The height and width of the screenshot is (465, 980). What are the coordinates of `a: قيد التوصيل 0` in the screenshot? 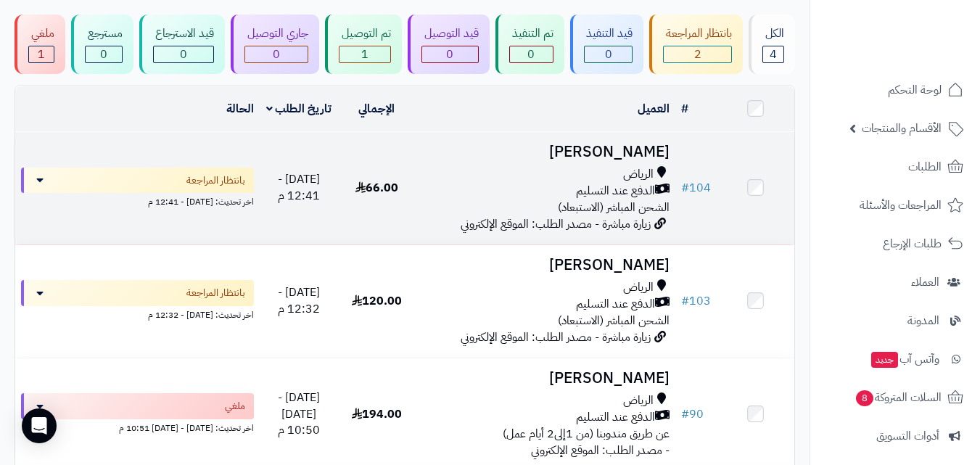 It's located at (448, 44).